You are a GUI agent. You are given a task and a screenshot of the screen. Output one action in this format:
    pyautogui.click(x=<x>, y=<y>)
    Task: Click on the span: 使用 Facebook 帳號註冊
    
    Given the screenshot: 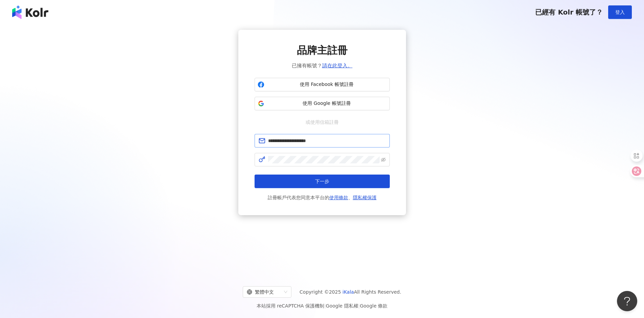 What is the action you would take?
    pyautogui.click(x=327, y=85)
    